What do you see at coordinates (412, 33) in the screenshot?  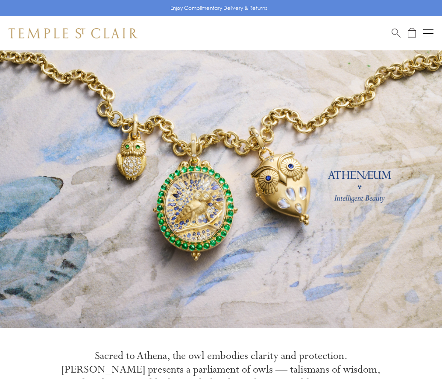 I see `a: Open Shopping Bag` at bounding box center [412, 33].